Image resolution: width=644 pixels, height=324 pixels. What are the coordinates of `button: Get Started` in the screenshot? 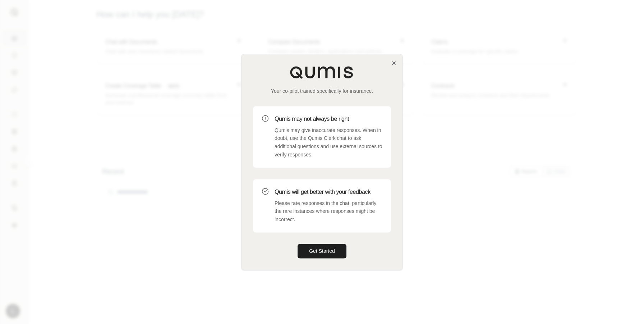 It's located at (322, 251).